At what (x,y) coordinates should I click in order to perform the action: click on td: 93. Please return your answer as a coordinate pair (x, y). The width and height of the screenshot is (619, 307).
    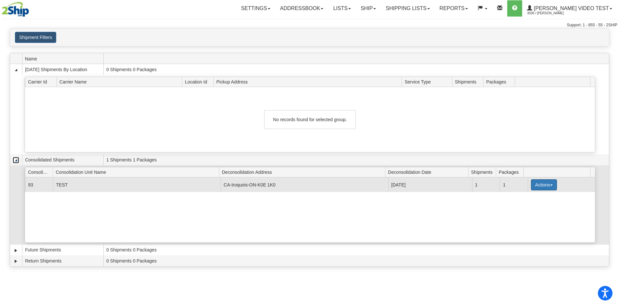
    Looking at the image, I should click on (39, 184).